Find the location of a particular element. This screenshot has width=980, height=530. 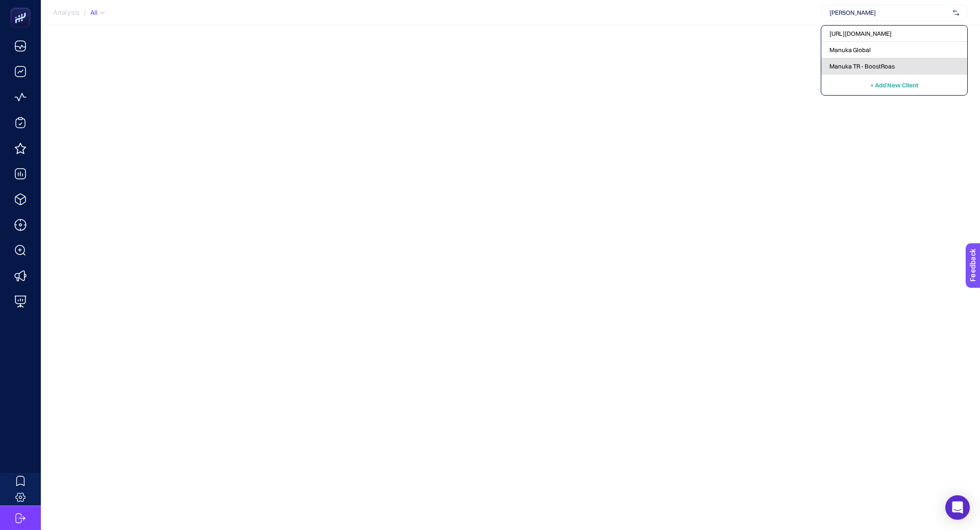

span: Analysis is located at coordinates (66, 13).